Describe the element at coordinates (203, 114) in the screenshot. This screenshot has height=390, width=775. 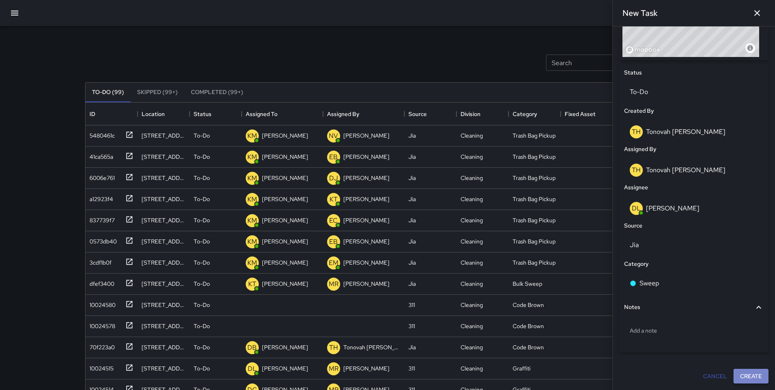
I see `div: Status` at that location.